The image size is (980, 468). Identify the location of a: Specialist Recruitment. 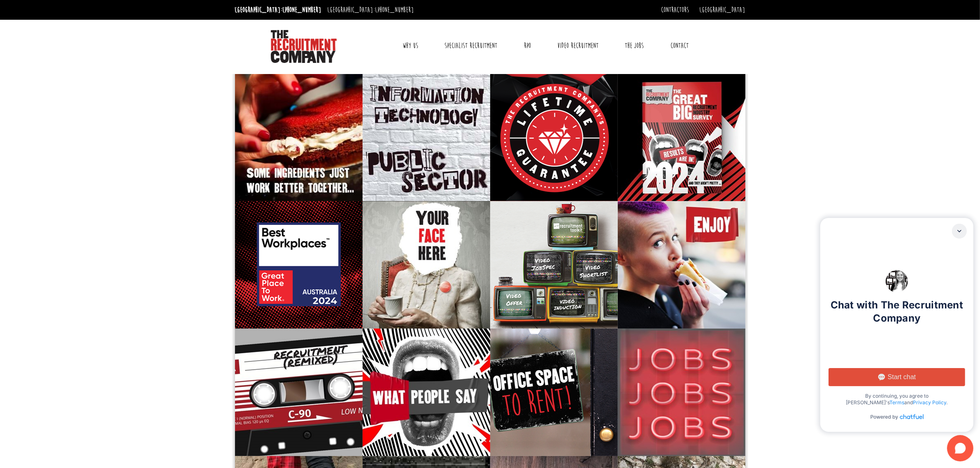
(471, 46).